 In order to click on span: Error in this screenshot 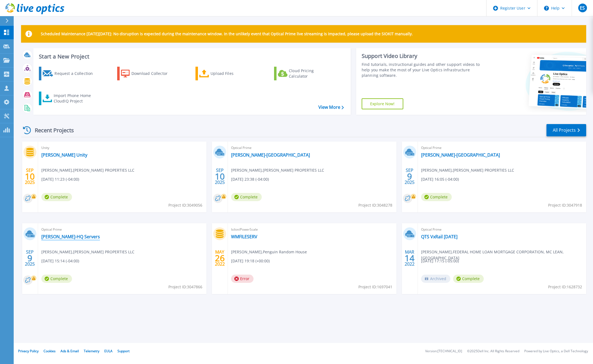, I will do `click(242, 279)`.